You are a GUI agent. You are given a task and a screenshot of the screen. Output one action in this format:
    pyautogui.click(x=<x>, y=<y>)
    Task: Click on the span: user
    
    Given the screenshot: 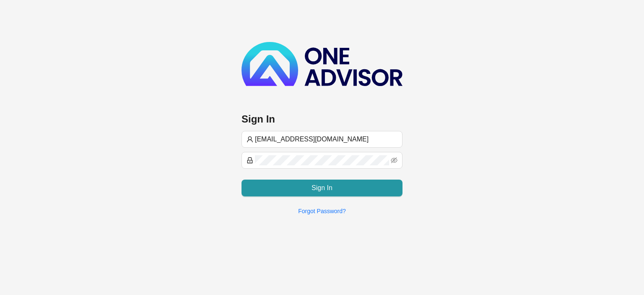 What is the action you would take?
    pyautogui.click(x=250, y=140)
    